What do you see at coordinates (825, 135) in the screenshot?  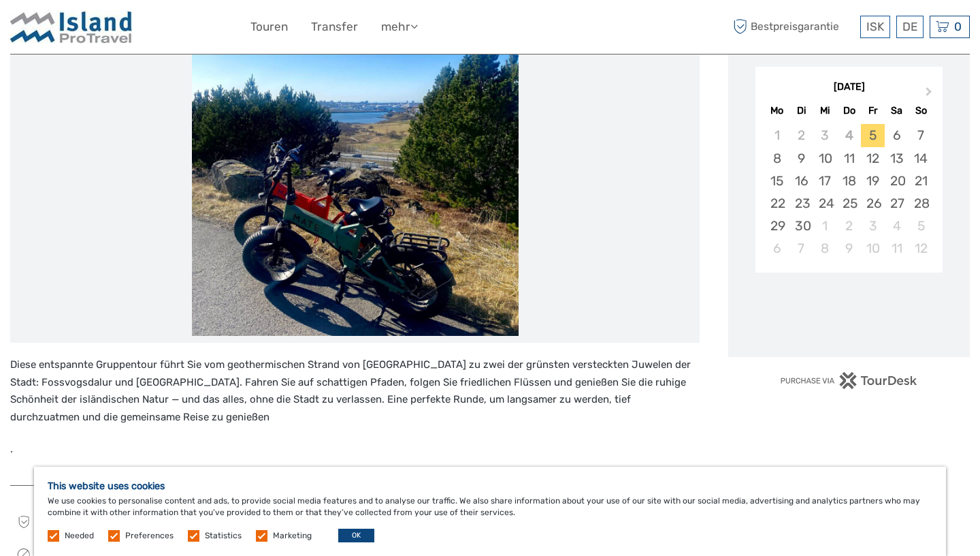 I see `div: Not available Mittwoch, 3. September 2025` at bounding box center [825, 135].